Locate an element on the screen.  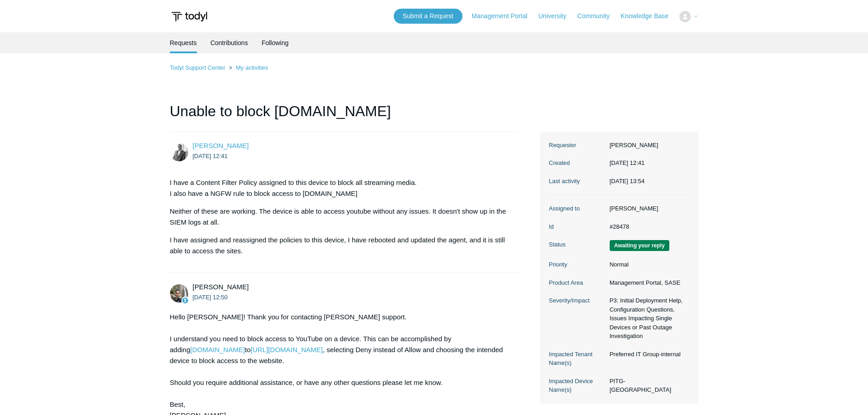
span: Matt Carpenter is located at coordinates (221, 145).